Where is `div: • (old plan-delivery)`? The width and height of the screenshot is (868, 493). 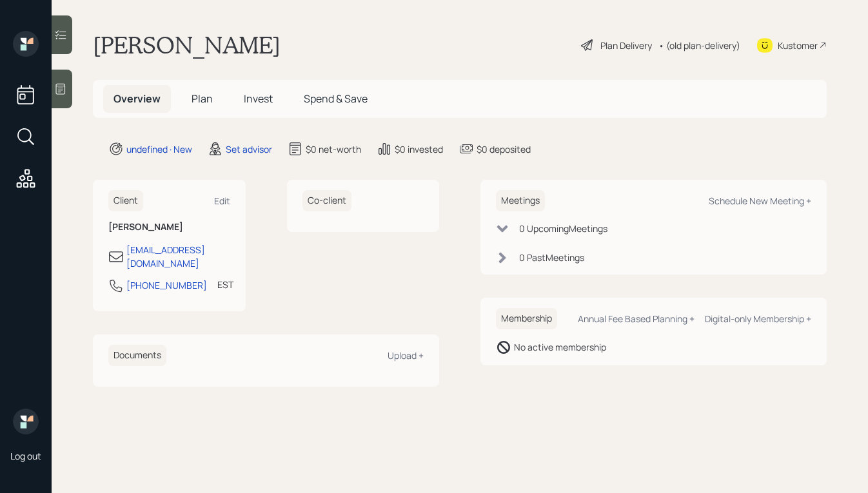 div: • (old plan-delivery) is located at coordinates (698, 45).